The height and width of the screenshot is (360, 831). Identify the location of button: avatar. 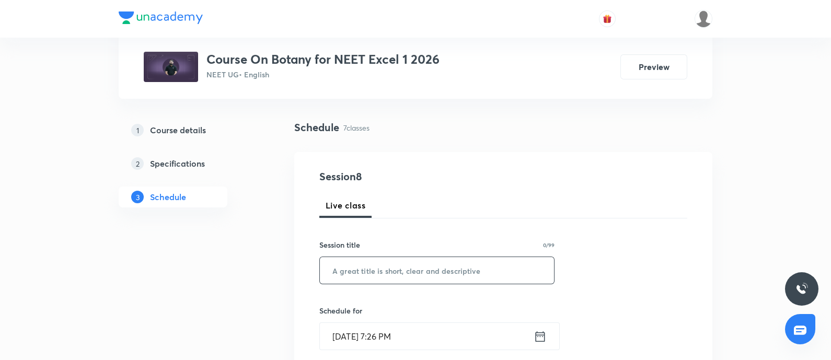
(607, 19).